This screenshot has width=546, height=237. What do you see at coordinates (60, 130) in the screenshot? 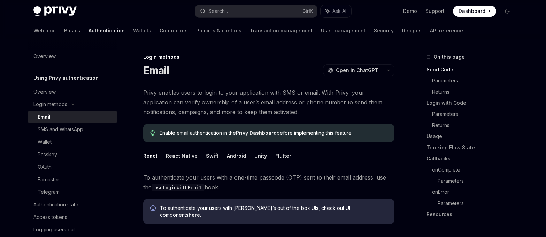
I see `div: SMS and WhatsApp` at bounding box center [60, 130].